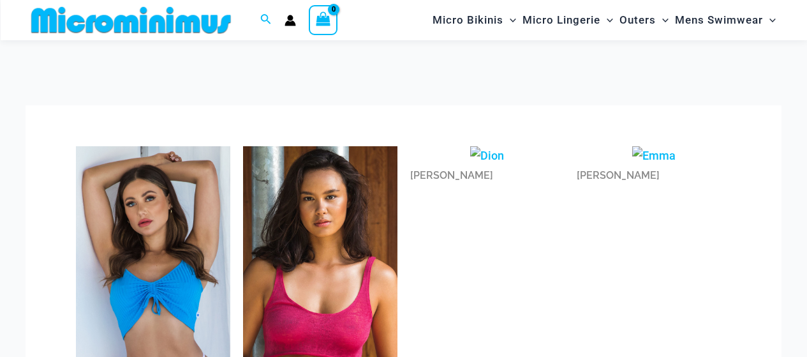  Describe the element at coordinates (290, 20) in the screenshot. I see `a: Account icon link` at that location.